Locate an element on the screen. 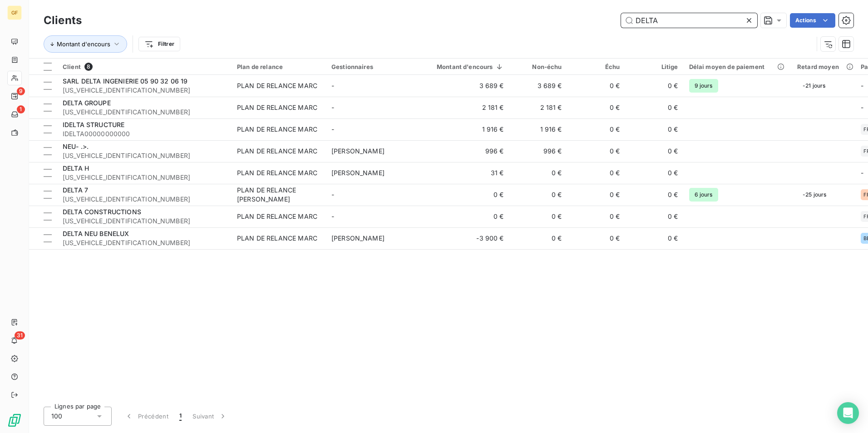 The height and width of the screenshot is (433, 868). span: DELTA H is located at coordinates (76, 168).